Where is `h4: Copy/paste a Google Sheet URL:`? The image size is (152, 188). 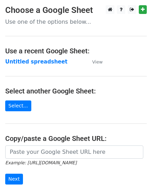 h4: Copy/paste a Google Sheet URL: is located at coordinates (76, 138).